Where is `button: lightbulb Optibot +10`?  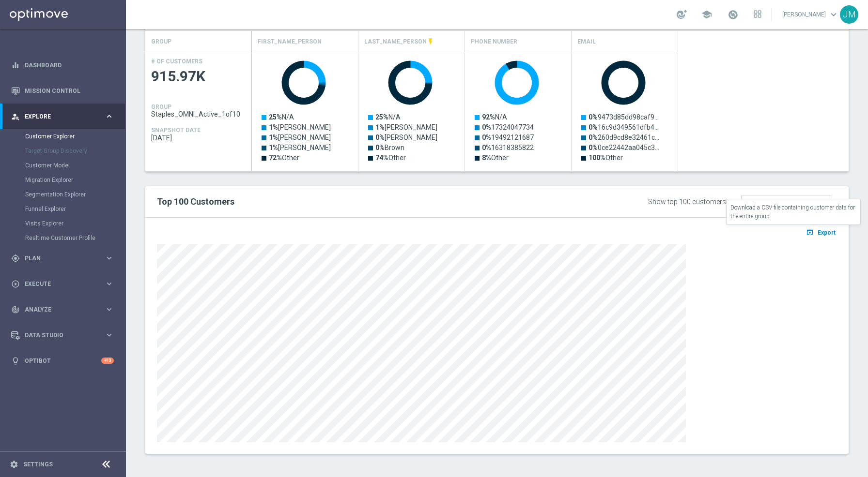
button: lightbulb Optibot +10 is located at coordinates (62, 361).